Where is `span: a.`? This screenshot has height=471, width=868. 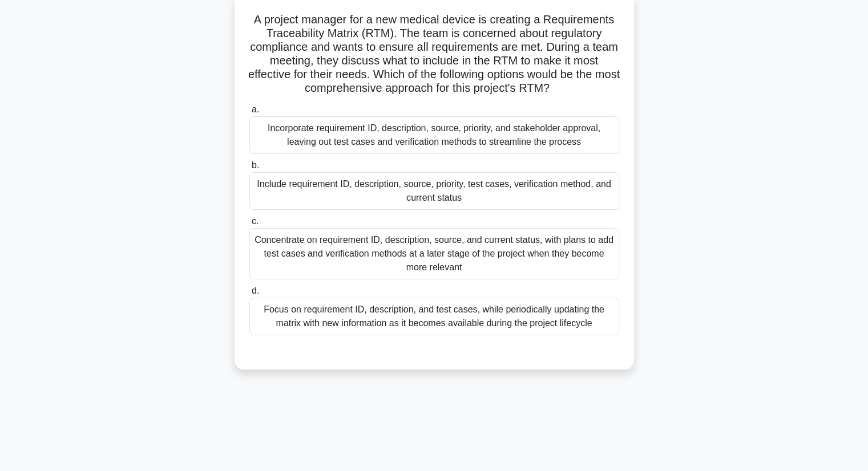 span: a. is located at coordinates (255, 109).